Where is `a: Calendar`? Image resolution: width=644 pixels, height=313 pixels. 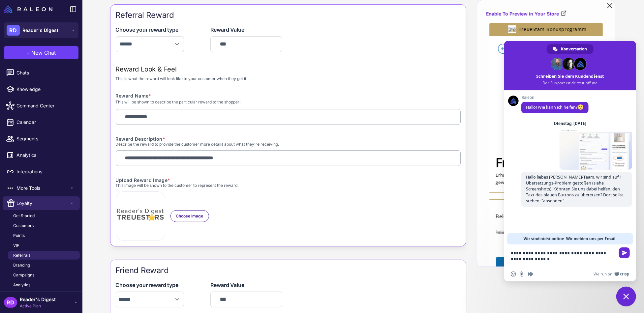 a: Calendar is located at coordinates (42, 122).